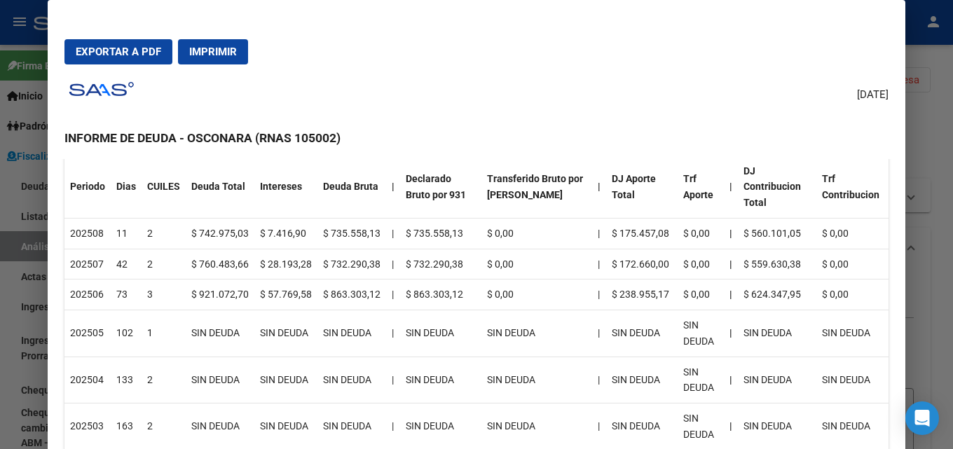  What do you see at coordinates (286, 295) in the screenshot?
I see `td: $ 57.769,58` at bounding box center [286, 295].